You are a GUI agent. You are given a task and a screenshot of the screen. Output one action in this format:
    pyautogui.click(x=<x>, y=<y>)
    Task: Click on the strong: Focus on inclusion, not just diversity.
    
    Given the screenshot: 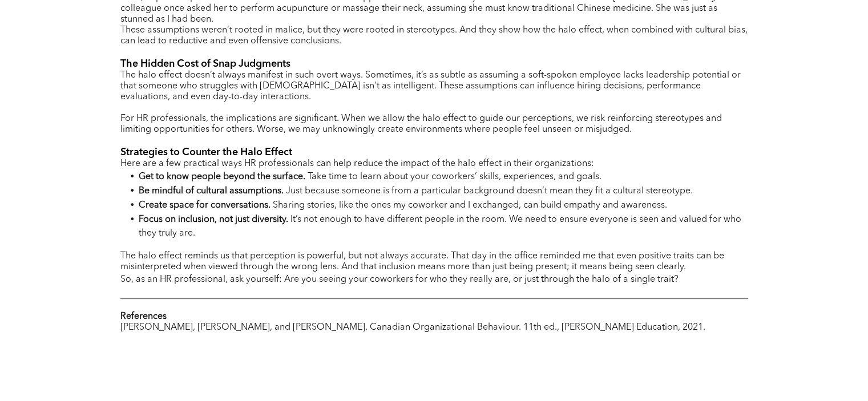 What is the action you would take?
    pyautogui.click(x=213, y=219)
    